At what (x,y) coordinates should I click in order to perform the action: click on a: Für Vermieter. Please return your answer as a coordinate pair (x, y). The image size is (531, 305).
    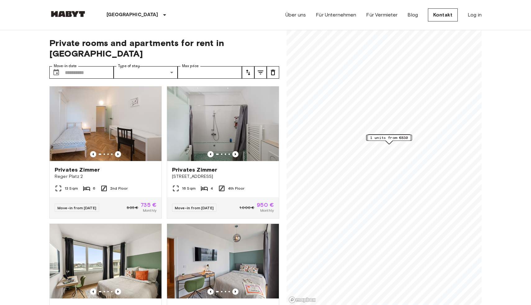
    Looking at the image, I should click on (382, 15).